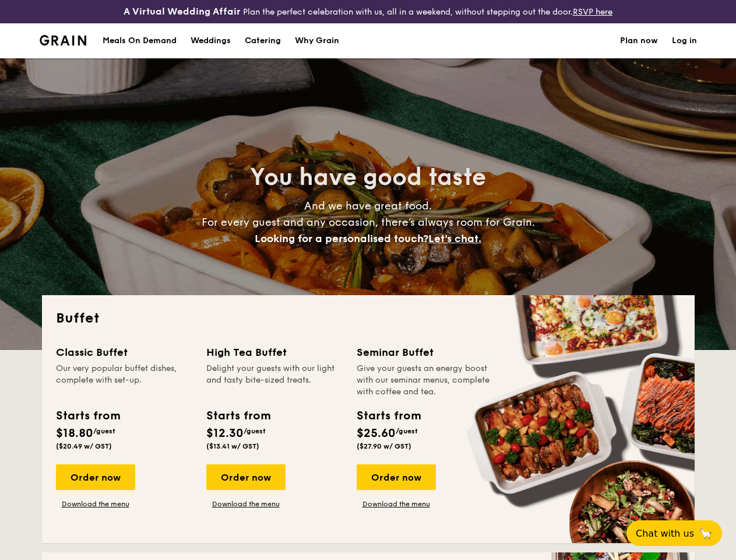 This screenshot has width=736, height=560. Describe the element at coordinates (182, 12) in the screenshot. I see `h4: A Virtual Wedding Affair` at that location.